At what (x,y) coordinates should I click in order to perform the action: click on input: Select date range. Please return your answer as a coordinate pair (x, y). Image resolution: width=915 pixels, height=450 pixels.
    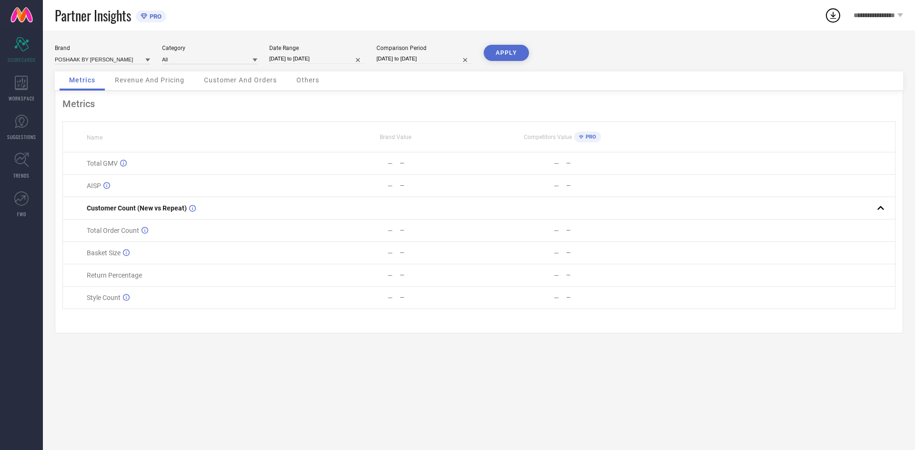
    Looking at the image, I should click on (317, 59).